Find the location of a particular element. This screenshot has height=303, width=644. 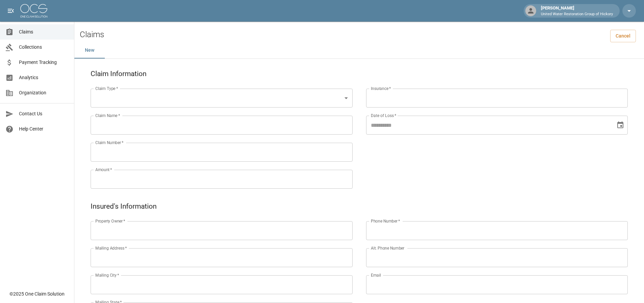

label: Amount is located at coordinates (104, 169).